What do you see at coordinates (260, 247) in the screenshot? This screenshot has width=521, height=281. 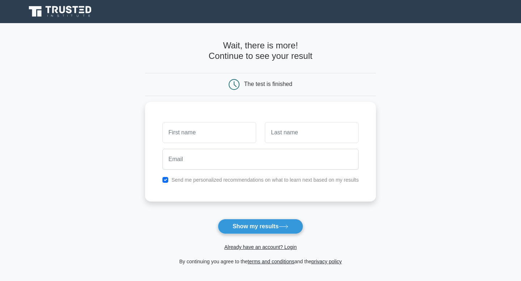 I see `a: Already have an account? Login` at bounding box center [260, 247].